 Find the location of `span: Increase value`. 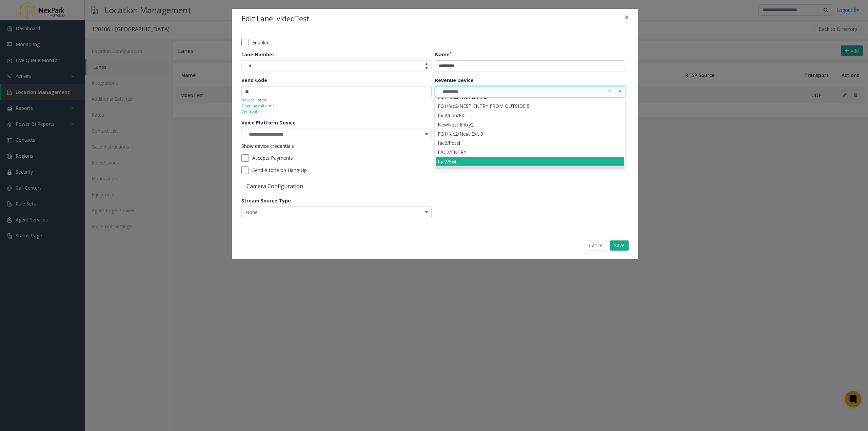

span: Increase value is located at coordinates (426, 64).